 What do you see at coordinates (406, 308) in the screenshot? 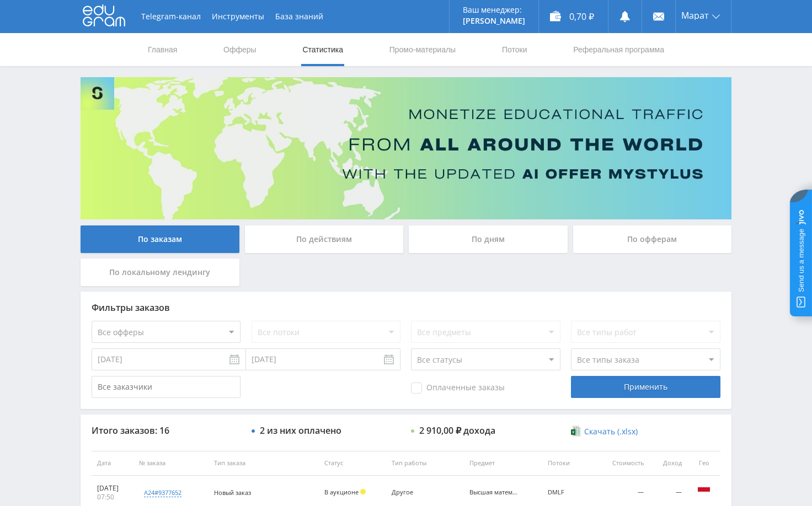
I see `div: Фильтры заказов` at bounding box center [406, 308].